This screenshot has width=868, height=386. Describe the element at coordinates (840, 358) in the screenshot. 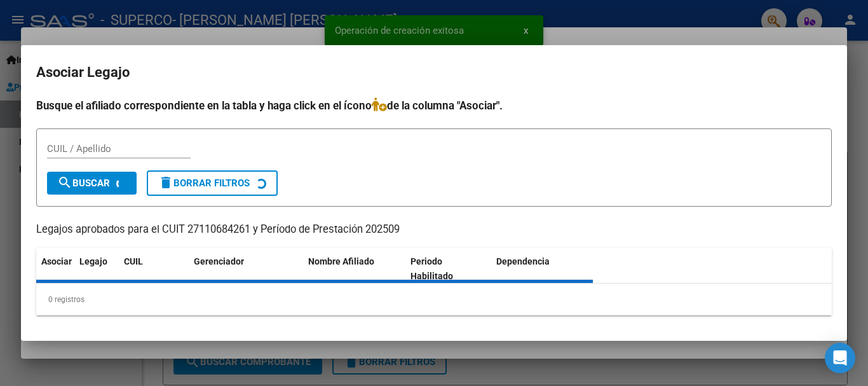

I see `div: Open Intercom Messenger` at that location.